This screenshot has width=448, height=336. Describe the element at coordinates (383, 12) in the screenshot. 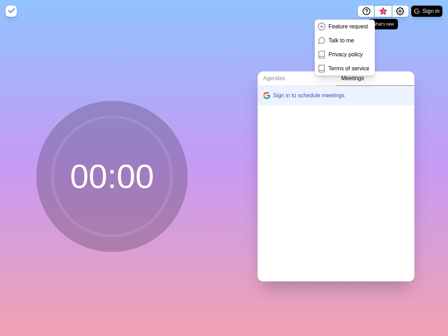

I see `span: 3` at that location.